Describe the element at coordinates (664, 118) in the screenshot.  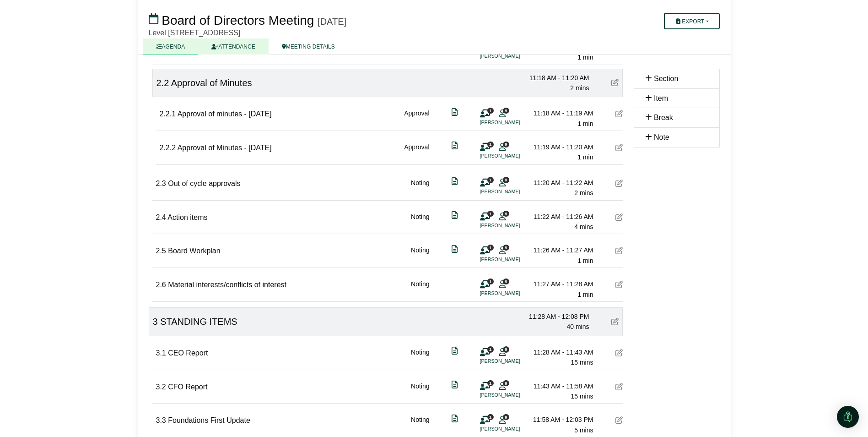
I see `span: Break` at that location.